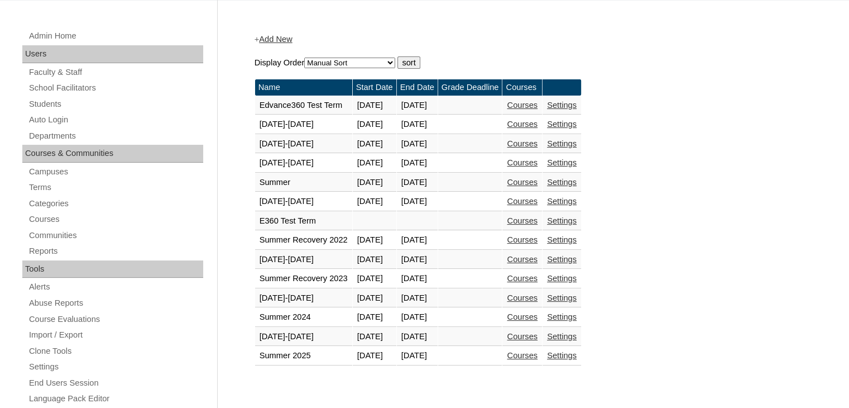 The image size is (849, 408). I want to click on td: Summer, so click(304, 183).